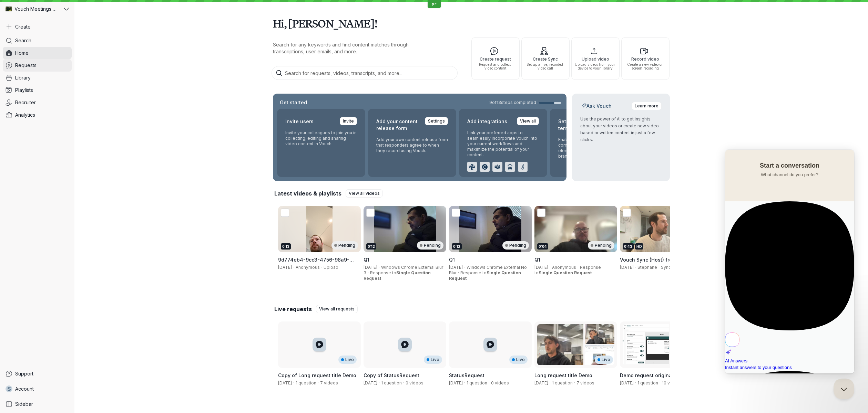  What do you see at coordinates (293, 102) in the screenshot?
I see `h2: Get started` at bounding box center [293, 102].